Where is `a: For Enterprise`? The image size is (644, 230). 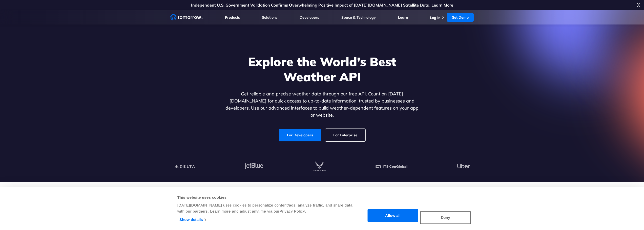 a: For Enterprise is located at coordinates (345, 135).